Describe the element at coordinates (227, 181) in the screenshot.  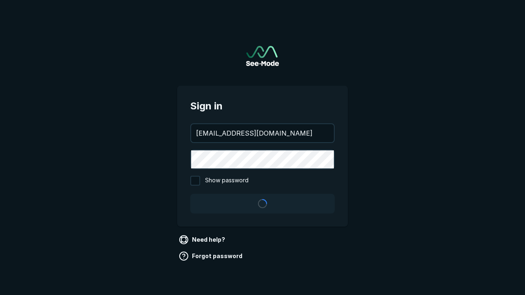
I see `span: Show password` at that location.